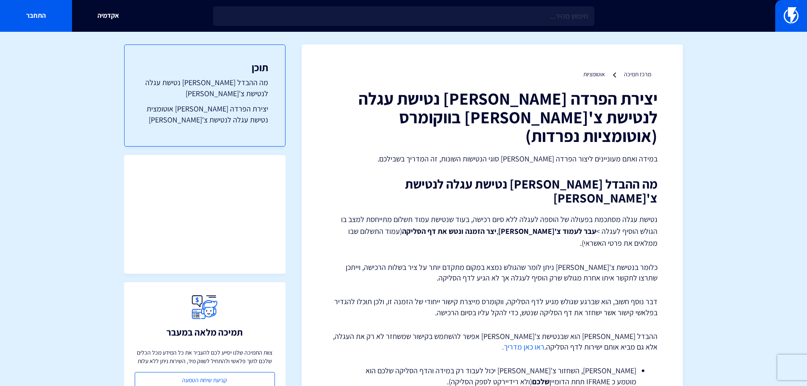 The height and width of the screenshot is (386, 807). Describe the element at coordinates (205, 67) in the screenshot. I see `h3: תוכן` at that location.